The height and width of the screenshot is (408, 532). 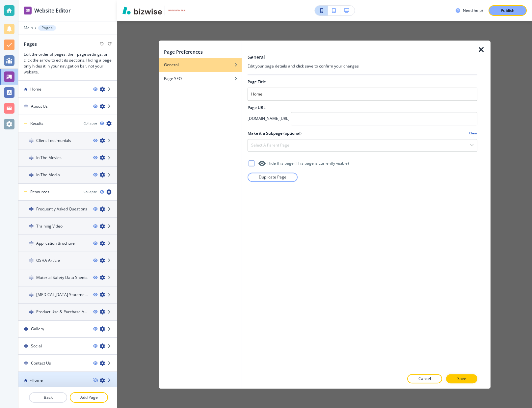 I want to click on button: Main, so click(x=28, y=28).